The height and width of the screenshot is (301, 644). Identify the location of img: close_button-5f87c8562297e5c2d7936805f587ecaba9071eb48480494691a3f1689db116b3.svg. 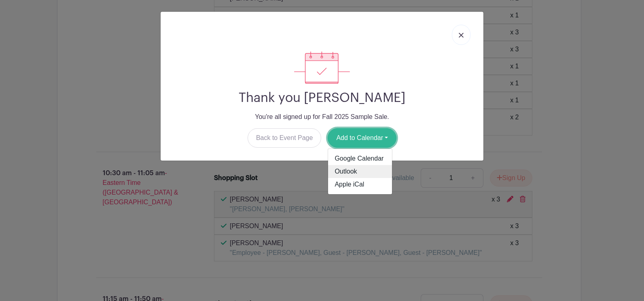
(461, 35).